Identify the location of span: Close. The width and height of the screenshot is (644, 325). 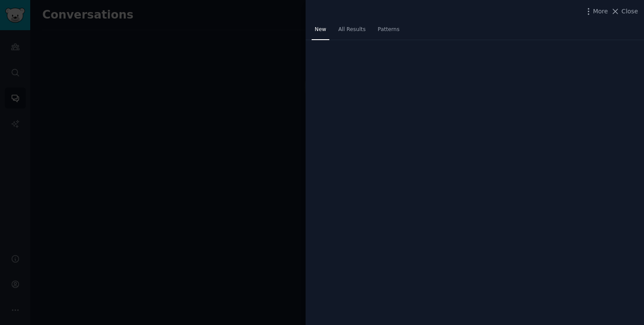
(630, 11).